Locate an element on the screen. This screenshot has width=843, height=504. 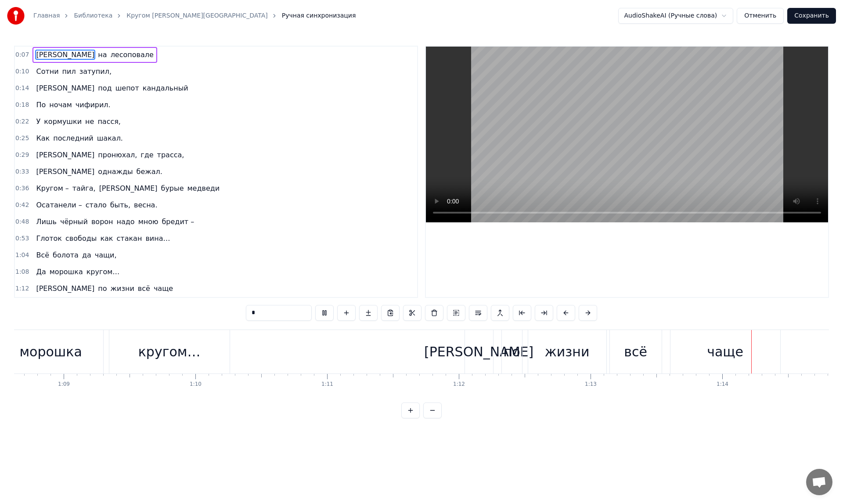
span: стакан is located at coordinates (130, 238).